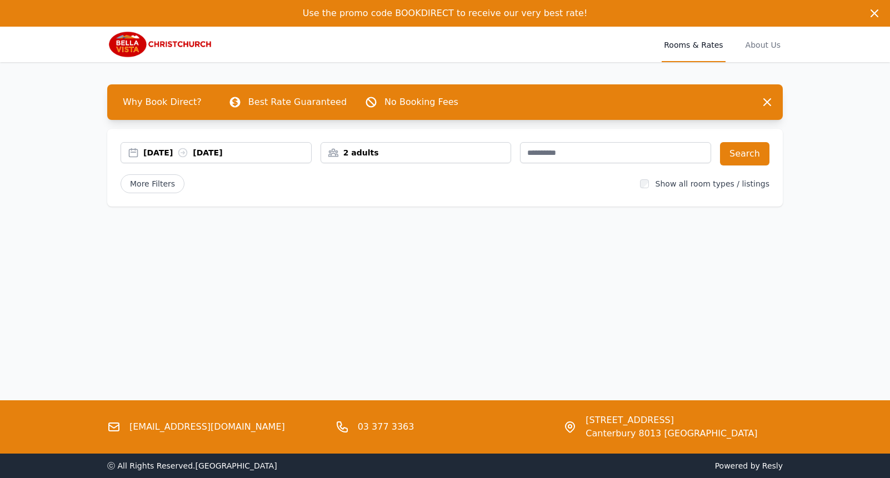  Describe the element at coordinates (693, 44) in the screenshot. I see `span: Rooms & Rates` at that location.